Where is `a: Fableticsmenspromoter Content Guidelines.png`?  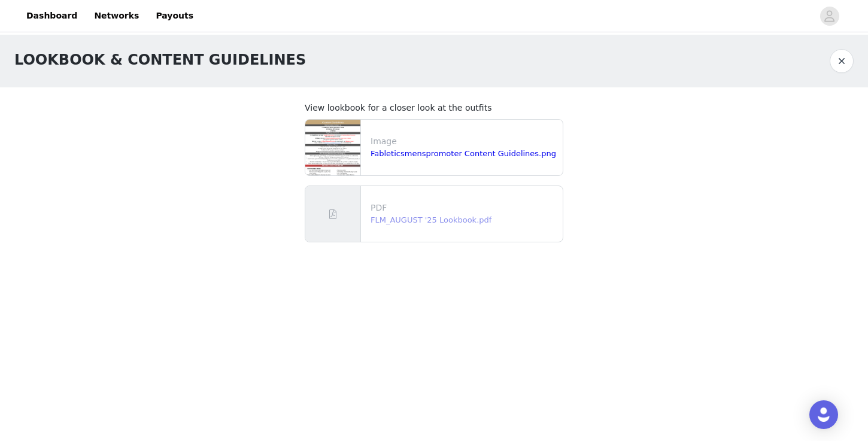 a: Fableticsmenspromoter Content Guidelines.png is located at coordinates (463, 153).